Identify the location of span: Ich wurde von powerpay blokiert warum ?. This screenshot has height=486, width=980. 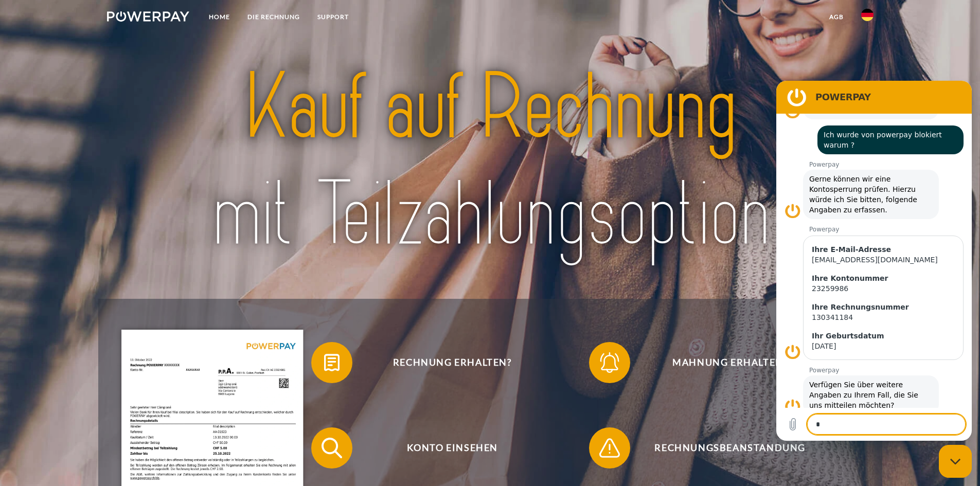
(114, 59).